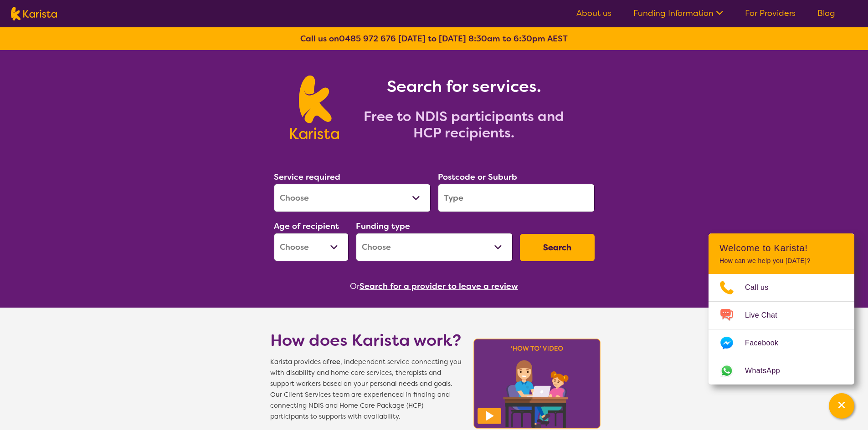 Image resolution: width=868 pixels, height=430 pixels. I want to click on input: Type, so click(516, 198).